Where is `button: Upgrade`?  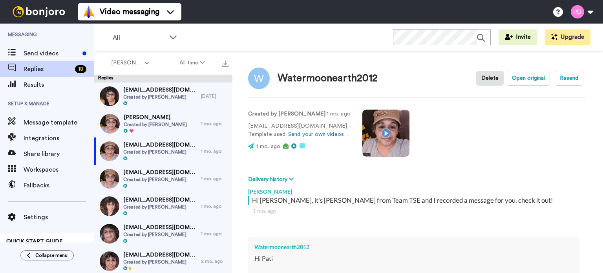 button: Upgrade is located at coordinates (568, 37).